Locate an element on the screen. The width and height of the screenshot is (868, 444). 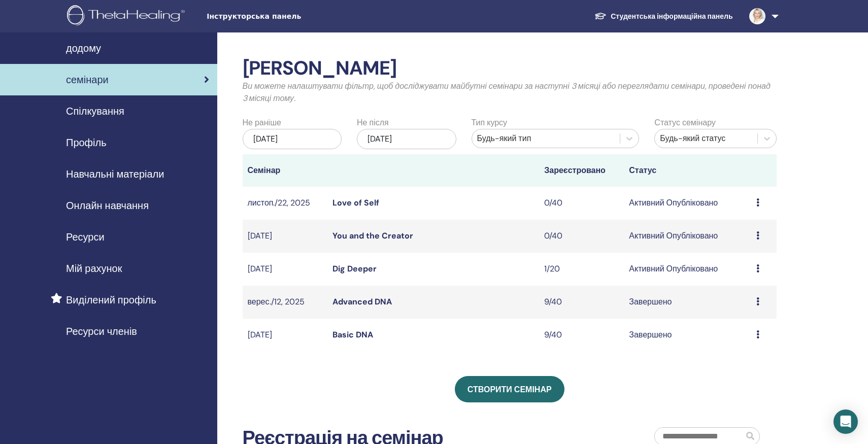
a: You and the Creator is located at coordinates (372, 236).